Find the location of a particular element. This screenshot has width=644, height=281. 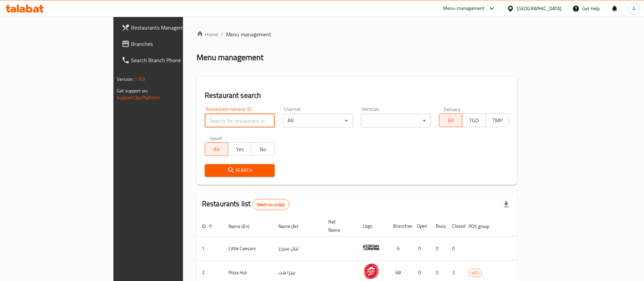

div: Export file is located at coordinates (506, 205).